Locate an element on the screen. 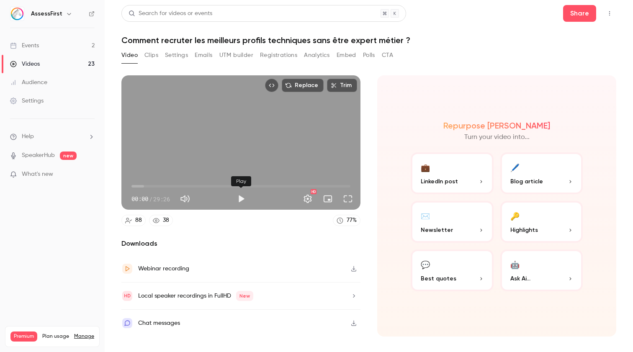 Image resolution: width=633 pixels, height=352 pixels. button: Embed is located at coordinates (346, 55).